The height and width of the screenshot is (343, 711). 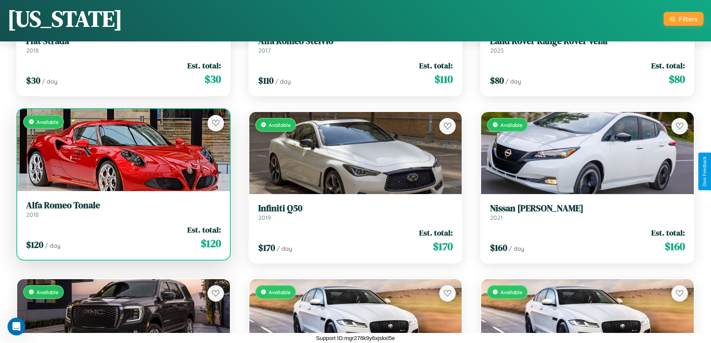 What do you see at coordinates (587, 41) in the screenshot?
I see `h3: Land Rover Range Rover Velar` at bounding box center [587, 41].